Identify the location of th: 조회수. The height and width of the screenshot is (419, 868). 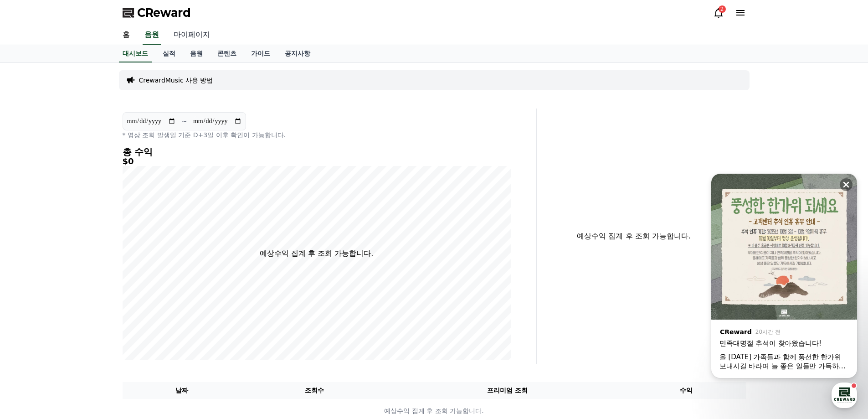
(314, 390).